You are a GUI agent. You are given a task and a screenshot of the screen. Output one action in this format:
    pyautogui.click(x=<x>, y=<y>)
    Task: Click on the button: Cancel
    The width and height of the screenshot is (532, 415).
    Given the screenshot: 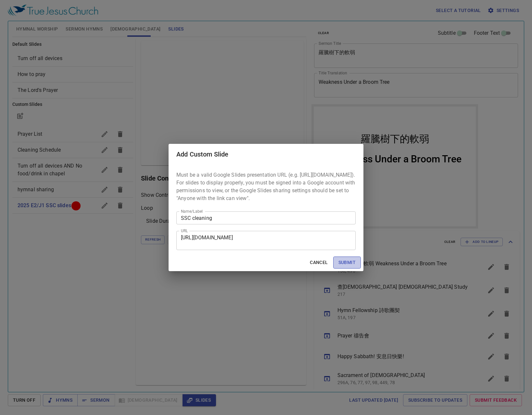 What is the action you would take?
    pyautogui.click(x=319, y=262)
    